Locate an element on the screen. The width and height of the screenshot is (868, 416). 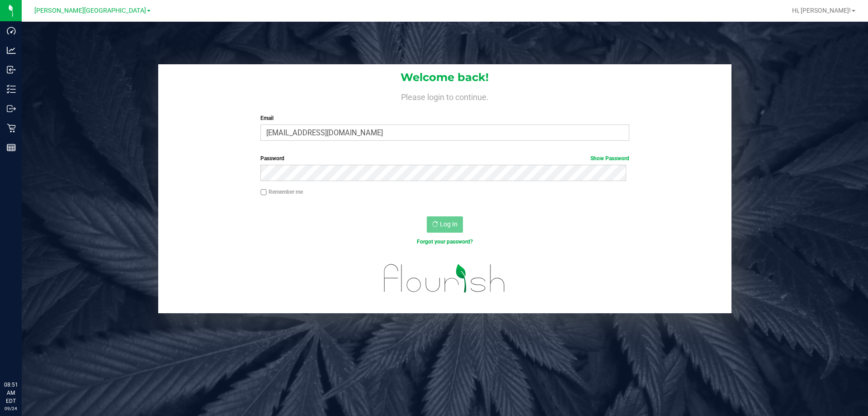
p: 08:51 AM EDT is located at coordinates (11, 393).